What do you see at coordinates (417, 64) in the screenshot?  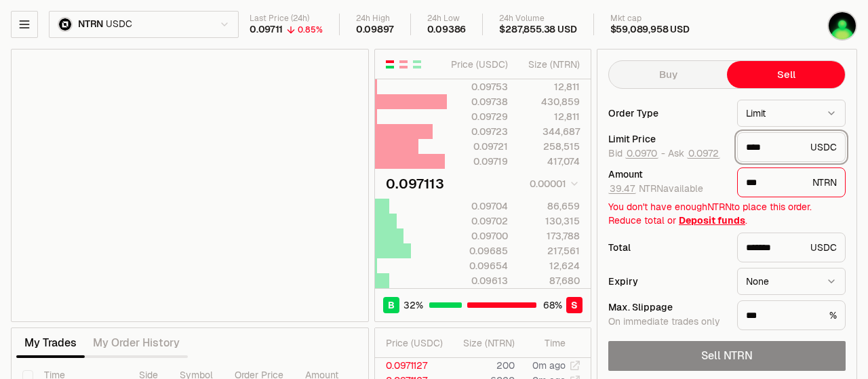 I see `button: Show Buy Orders Only` at bounding box center [417, 64].